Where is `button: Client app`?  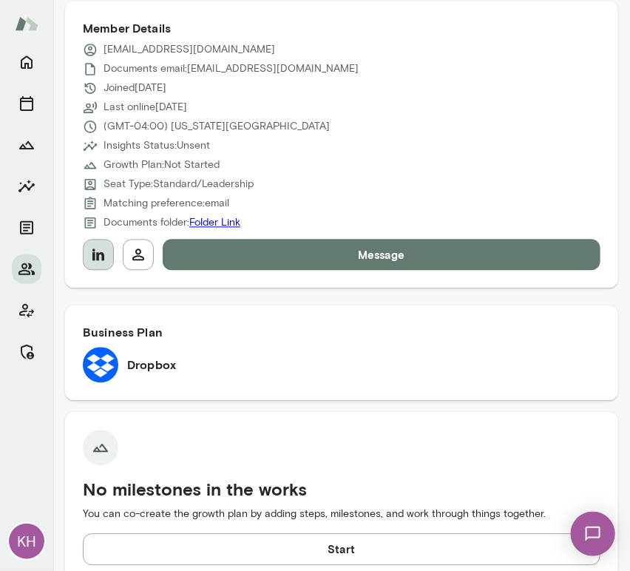 button: Client app is located at coordinates (27, 311).